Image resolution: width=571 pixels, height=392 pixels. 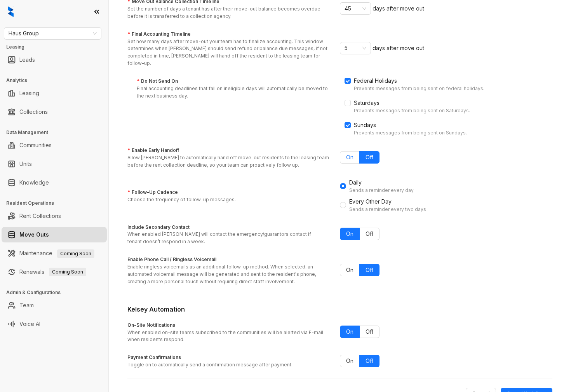 What do you see at coordinates (172, 260) in the screenshot?
I see `label: Enable Phone Call / Ringless Voicemail` at bounding box center [172, 260].